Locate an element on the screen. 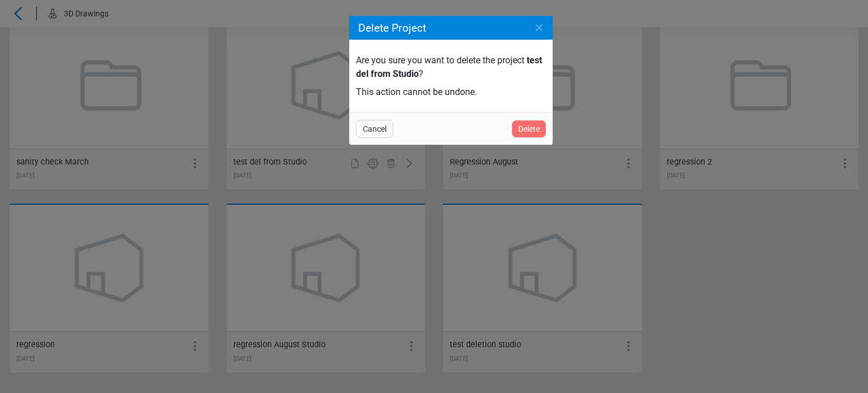 This screenshot has width=868, height=393. button: Close is located at coordinates (538, 28).